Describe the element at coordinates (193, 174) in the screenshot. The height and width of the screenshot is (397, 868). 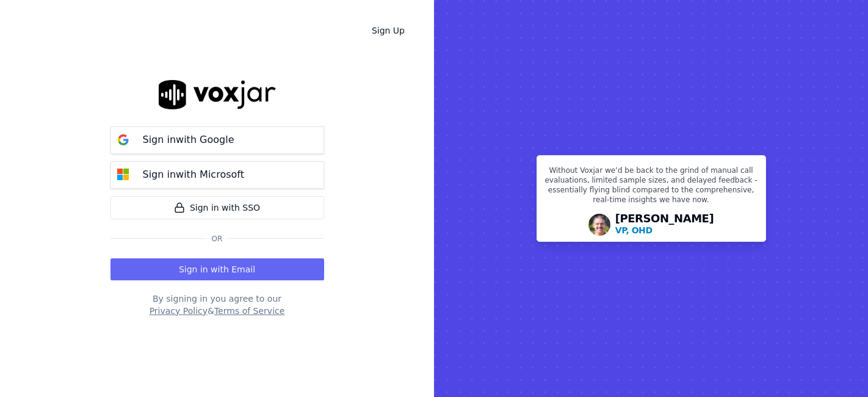
I see `p: Sign in with Microsoft` at that location.